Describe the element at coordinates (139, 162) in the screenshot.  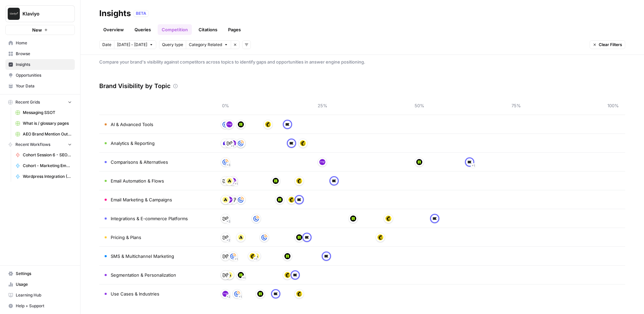
I see `span: Comparisons & Alternatives` at that location.